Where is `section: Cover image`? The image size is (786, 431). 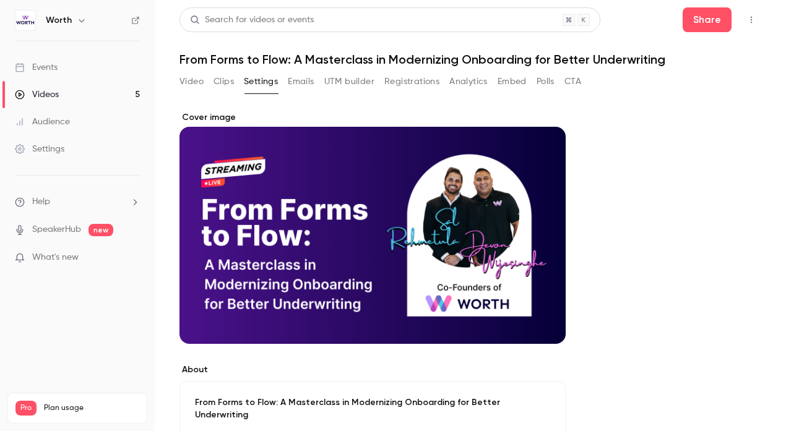
section: Cover image is located at coordinates (372, 228).